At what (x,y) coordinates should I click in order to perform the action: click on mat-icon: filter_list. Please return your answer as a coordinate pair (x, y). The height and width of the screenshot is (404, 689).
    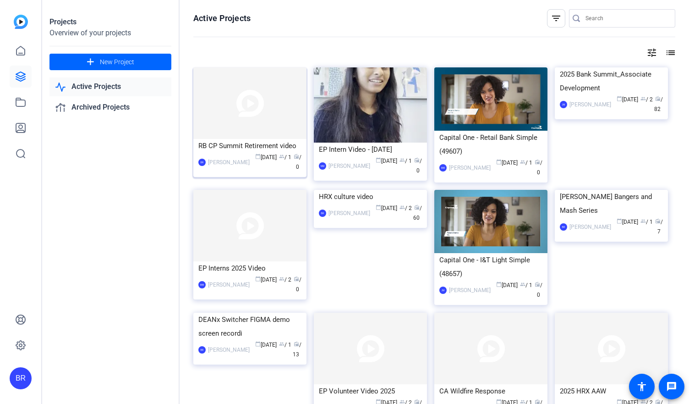
    Looking at the image, I should click on (556, 18).